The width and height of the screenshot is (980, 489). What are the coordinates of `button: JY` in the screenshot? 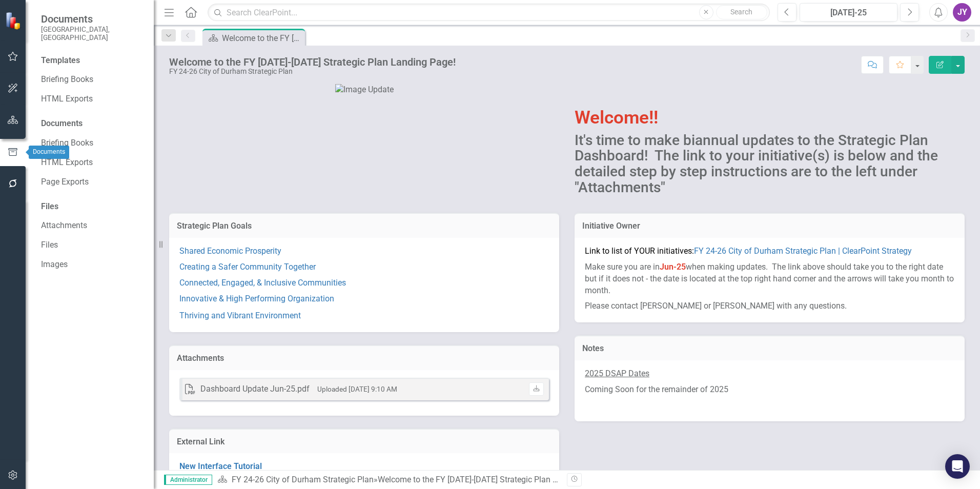 It's located at (962, 13).